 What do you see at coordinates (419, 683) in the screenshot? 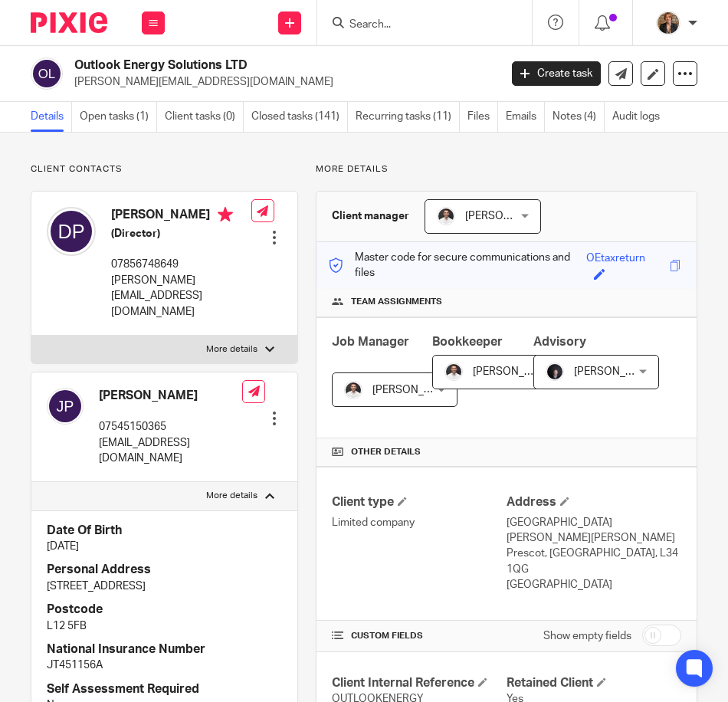
I see `h4: Client Internal Reference` at bounding box center [419, 683].